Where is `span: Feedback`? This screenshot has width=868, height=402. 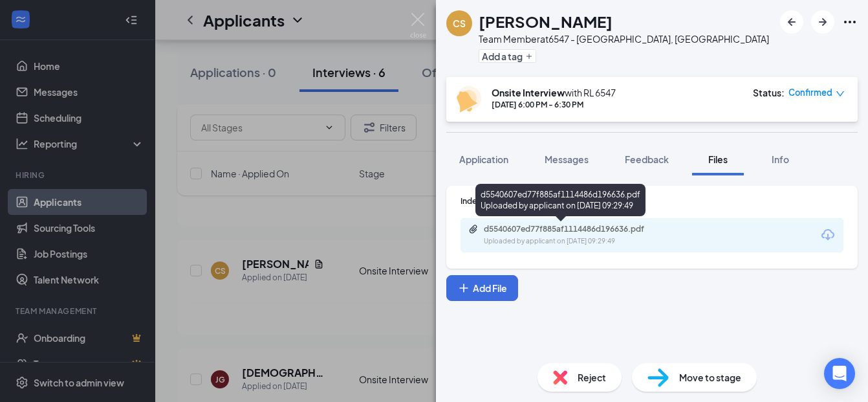 span: Feedback is located at coordinates (646, 159).